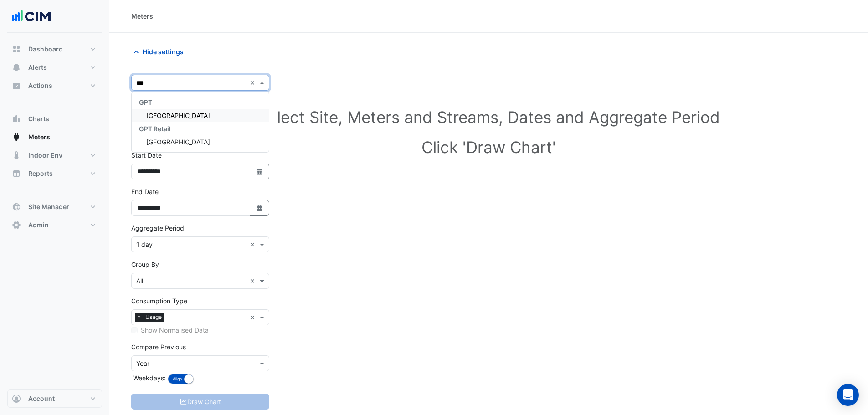 This screenshot has width=868, height=415. Describe the element at coordinates (55, 207) in the screenshot. I see `button: Site Manager` at that location.